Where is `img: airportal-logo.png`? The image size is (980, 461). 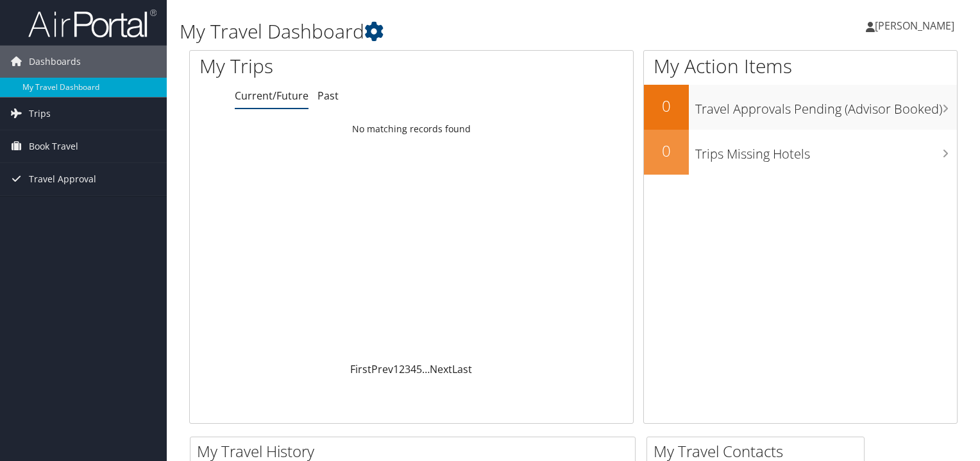 img: airportal-logo.png is located at coordinates (92, 23).